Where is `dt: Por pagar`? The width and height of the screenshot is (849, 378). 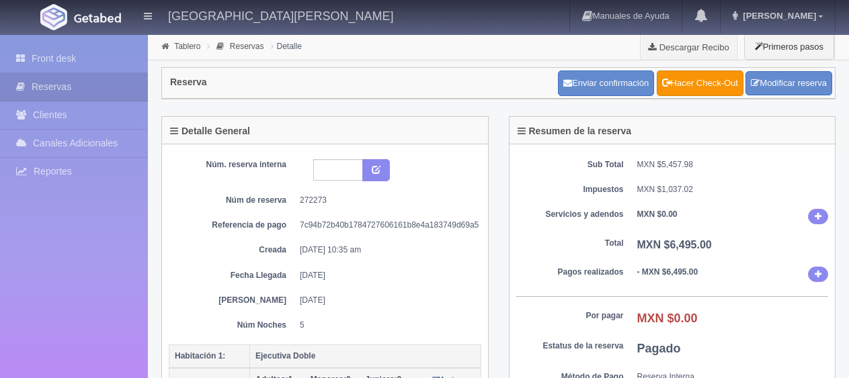
dt: Por pagar is located at coordinates (570, 316).